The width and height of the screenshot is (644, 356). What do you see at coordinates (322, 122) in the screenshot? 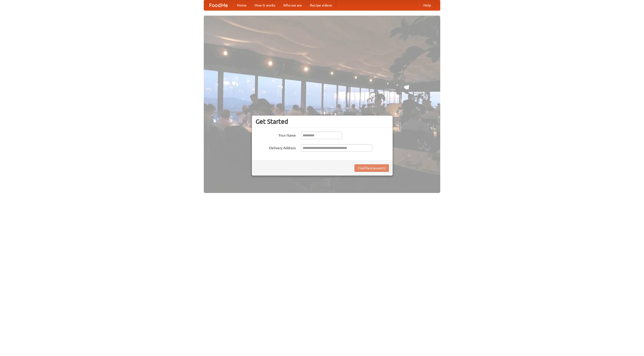
I see `h3: Get Started` at bounding box center [322, 122].